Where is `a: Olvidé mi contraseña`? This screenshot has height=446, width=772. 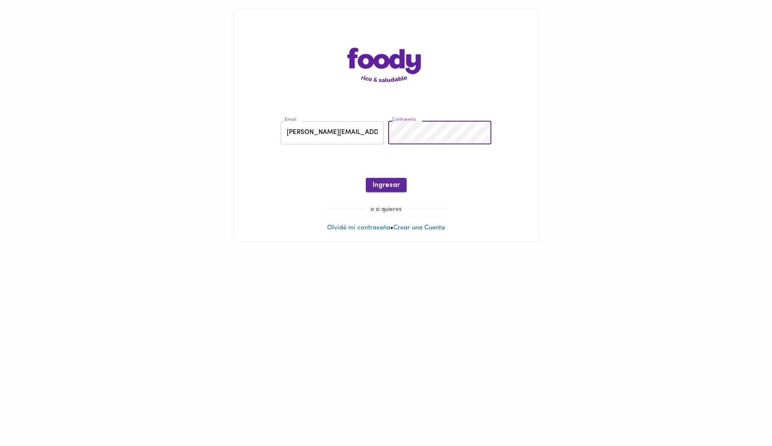 a: Olvidé mi contraseña is located at coordinates (359, 228).